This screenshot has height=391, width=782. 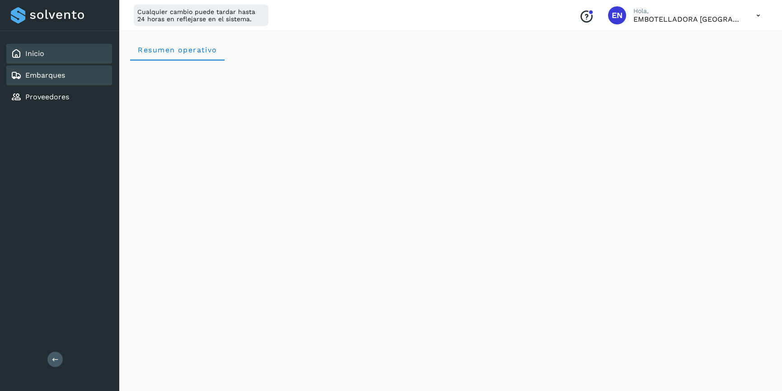 I want to click on p: EMBOTELLADORA NIAGARA DE MEXICO, so click(x=687, y=19).